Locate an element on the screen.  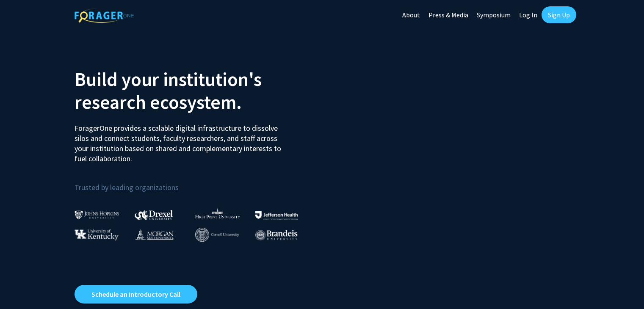
img: Johns Hopkins University is located at coordinates (97, 214).